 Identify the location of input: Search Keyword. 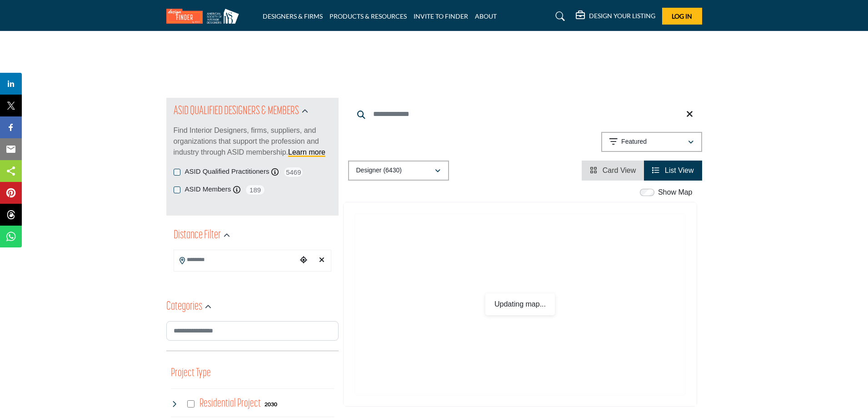
(525, 114).